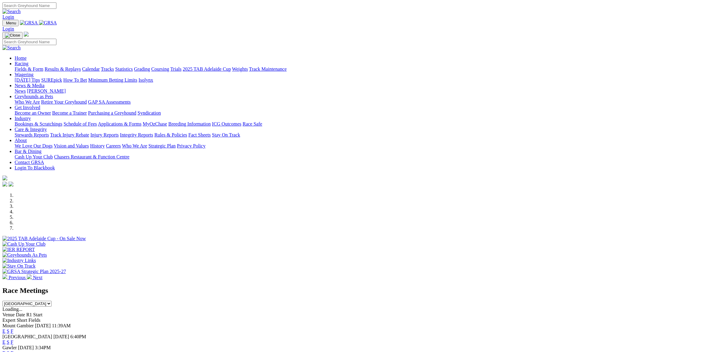 This screenshot has height=352, width=723. Describe the element at coordinates (19, 250) in the screenshot. I see `img: IER REPORT` at that location.